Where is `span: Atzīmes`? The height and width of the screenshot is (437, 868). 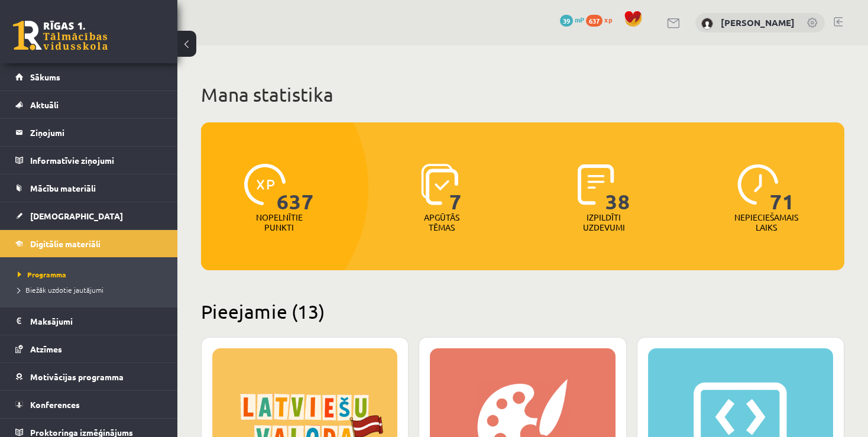
span: Atzīmes is located at coordinates (46, 349).